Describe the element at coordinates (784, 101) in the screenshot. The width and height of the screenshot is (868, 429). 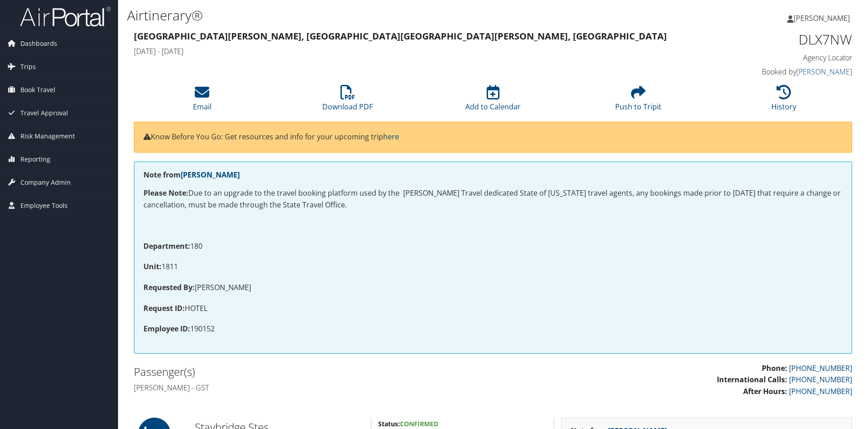
I see `a: History` at that location.